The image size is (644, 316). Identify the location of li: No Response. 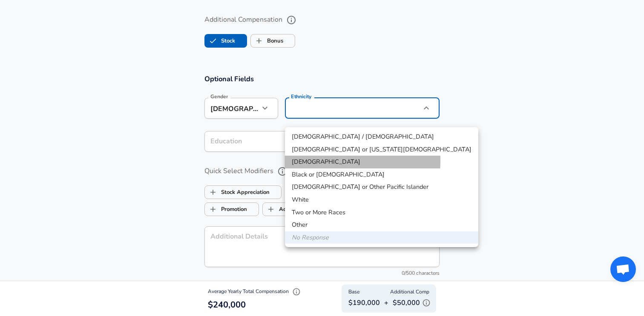
(382, 238).